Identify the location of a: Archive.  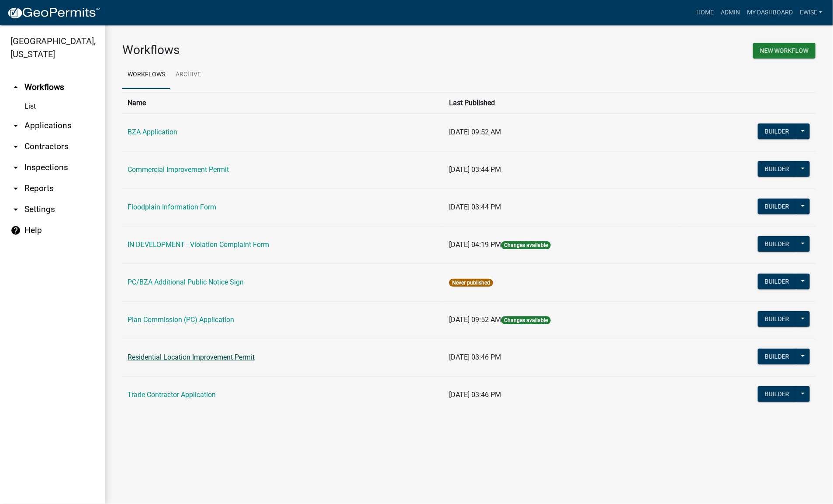
(189, 75).